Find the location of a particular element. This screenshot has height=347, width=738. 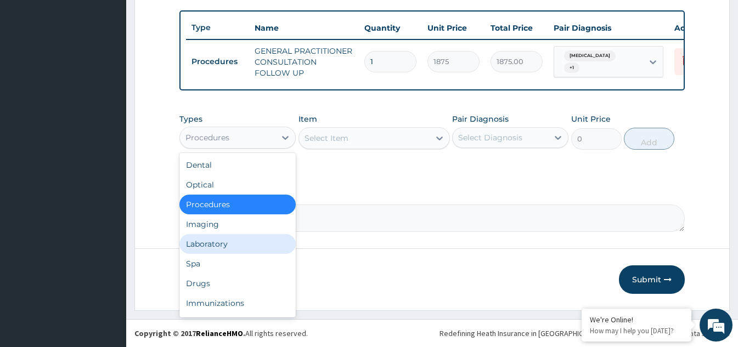

th: Actions is located at coordinates (697, 28).